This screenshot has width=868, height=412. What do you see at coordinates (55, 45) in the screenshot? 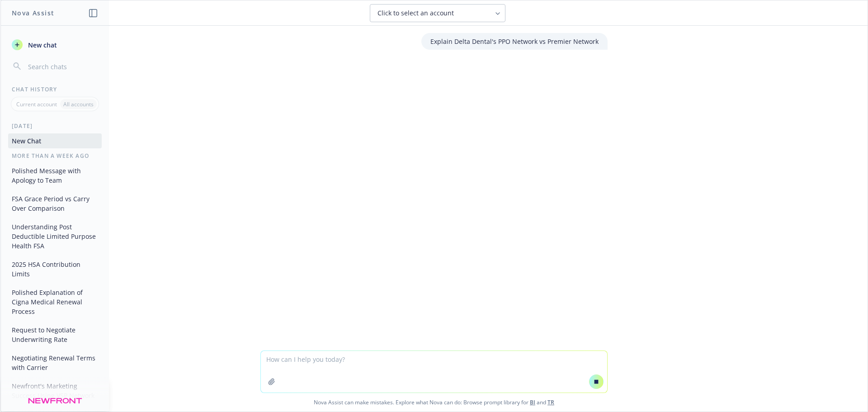
I see `button: New chat` at bounding box center [55, 45].